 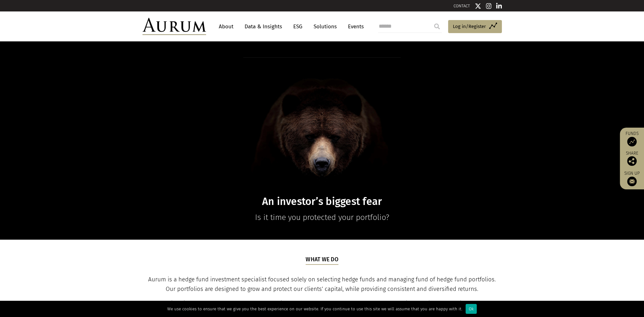 I want to click on img: Access Funds, so click(x=632, y=141).